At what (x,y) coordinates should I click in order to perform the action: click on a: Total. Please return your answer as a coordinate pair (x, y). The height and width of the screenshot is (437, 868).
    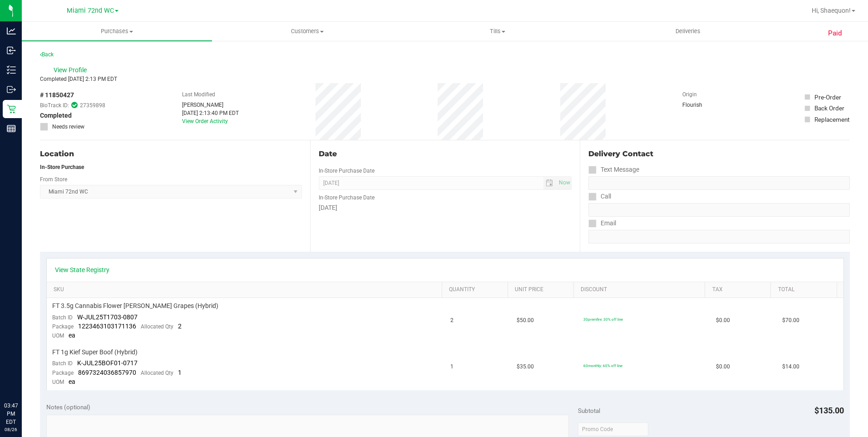
    Looking at the image, I should click on (806, 290).